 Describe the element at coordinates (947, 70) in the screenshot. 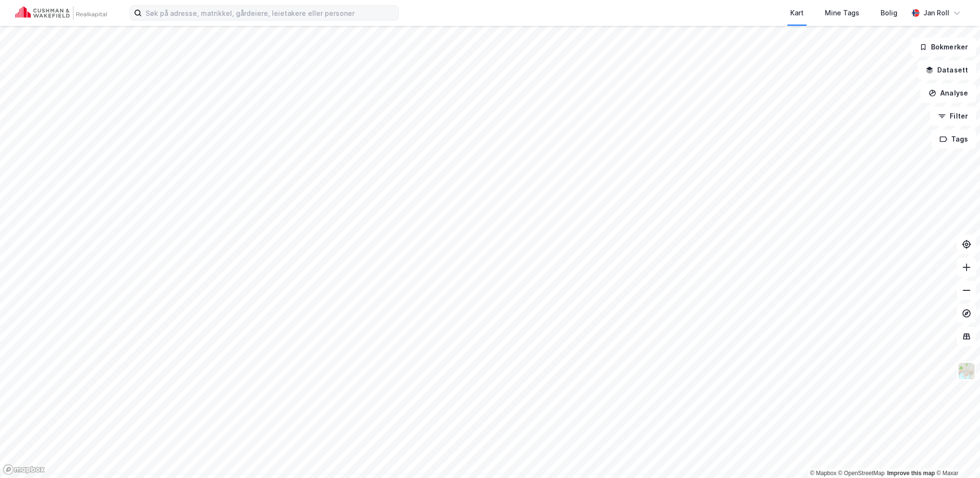

I see `button: Datasett` at that location.